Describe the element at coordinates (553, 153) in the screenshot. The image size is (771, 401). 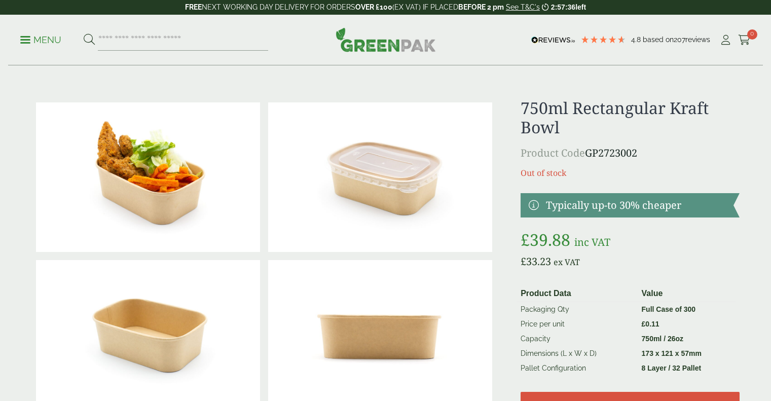
I see `span: Product Code` at that location.